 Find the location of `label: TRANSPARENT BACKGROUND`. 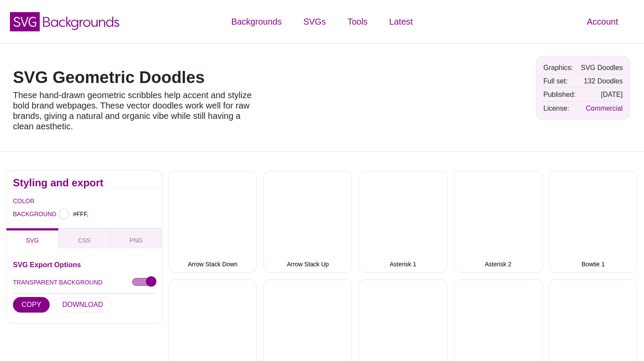

label: TRANSPARENT BACKGROUND is located at coordinates (57, 282).